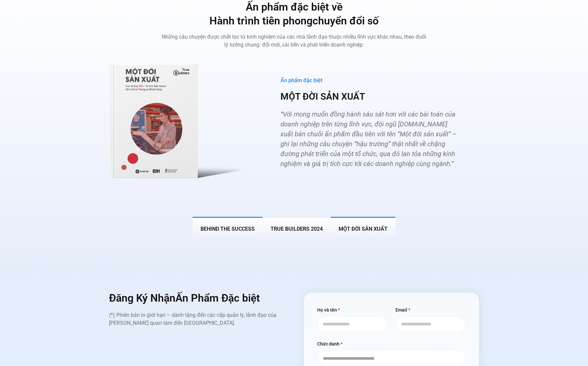 Image resolution: width=588 pixels, height=366 pixels. Describe the element at coordinates (329, 345) in the screenshot. I see `label: Chức danh` at that location.